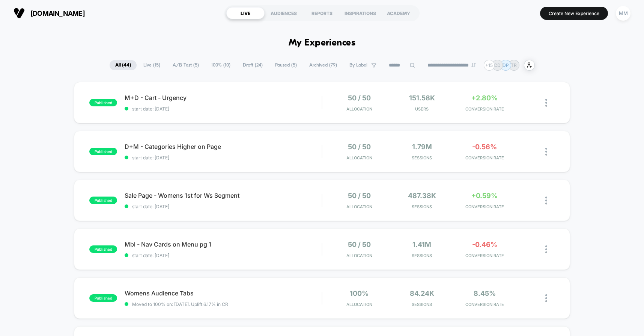 The width and height of the screenshot is (644, 336). I want to click on span: A/B Test ( 5 ), so click(186, 65).